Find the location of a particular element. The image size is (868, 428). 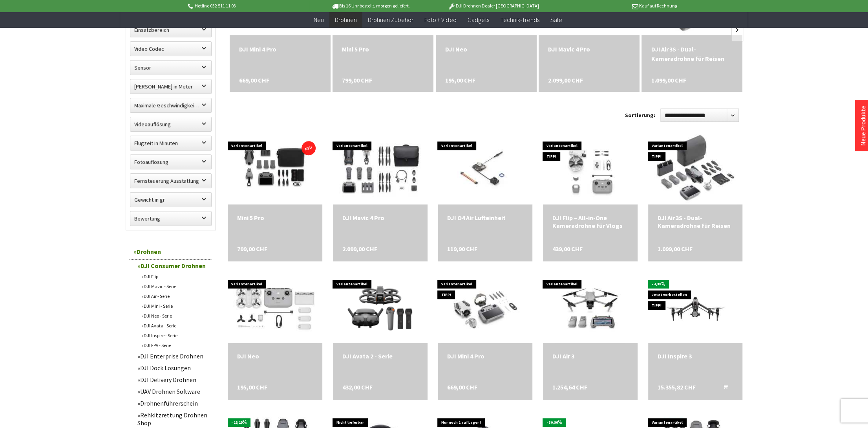

img: Mini 5 Pro is located at coordinates (275, 169).